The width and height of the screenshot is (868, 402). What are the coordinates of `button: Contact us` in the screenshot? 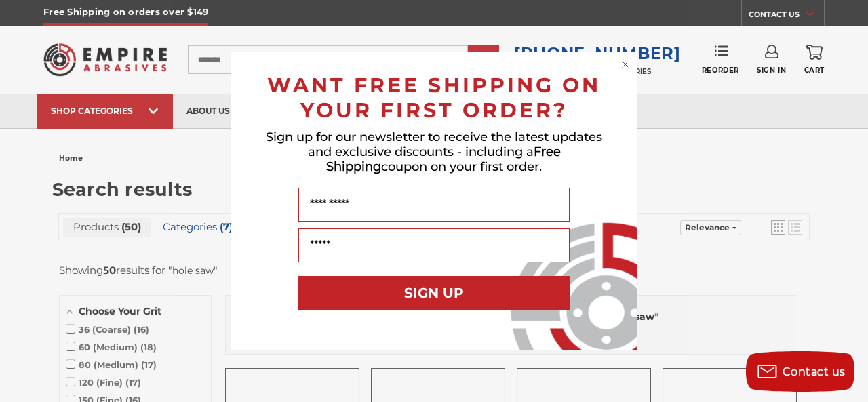 It's located at (800, 371).